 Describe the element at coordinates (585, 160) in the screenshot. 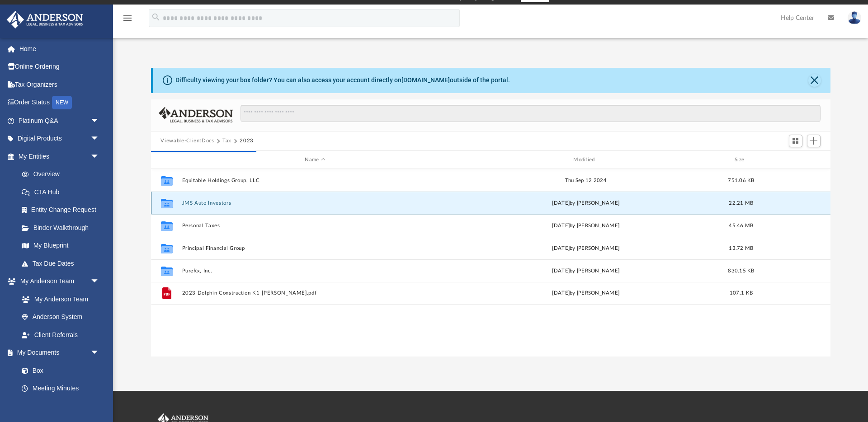

I see `div: Modified` at that location.